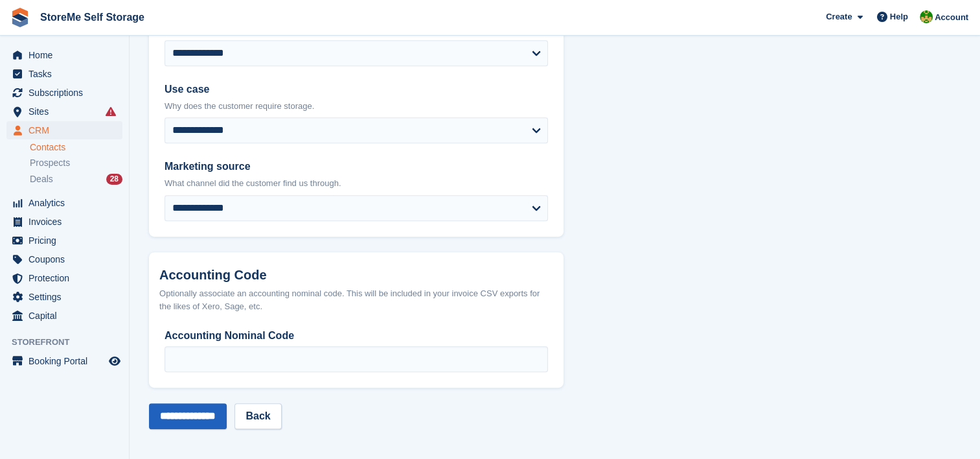  I want to click on span: Account, so click(951, 17).